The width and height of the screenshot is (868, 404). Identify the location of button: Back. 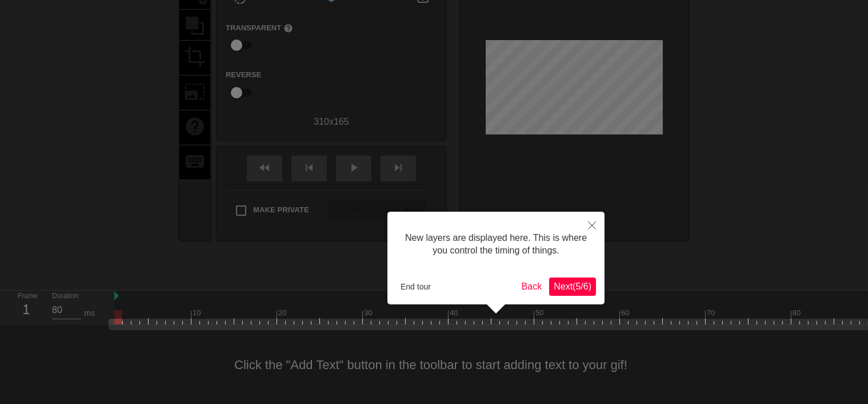
(532, 286).